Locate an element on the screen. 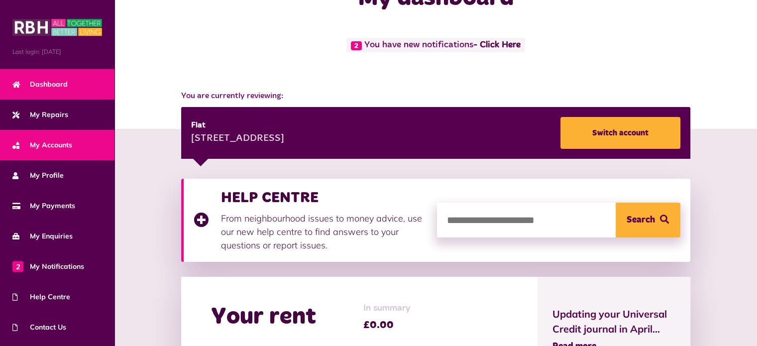  div: Flat is located at coordinates (237, 125).